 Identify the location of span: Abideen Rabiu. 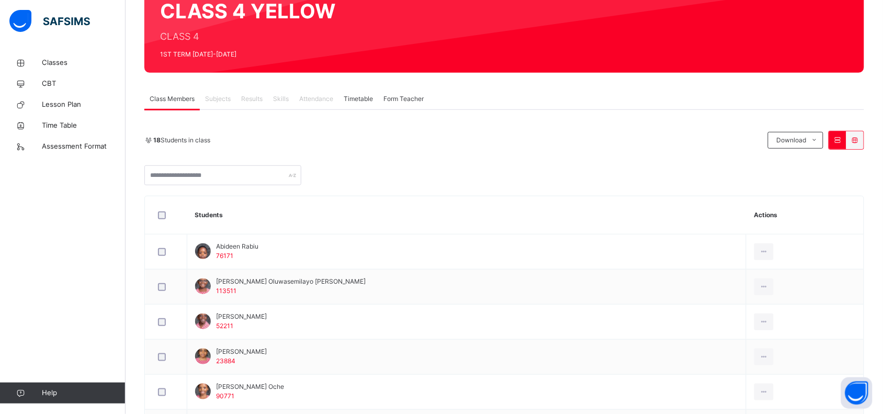
(237, 246).